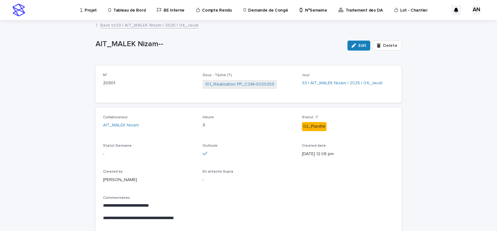 This screenshot has width=497, height=231. What do you see at coordinates (306, 75) in the screenshot?
I see `span: Jour` at bounding box center [306, 75].